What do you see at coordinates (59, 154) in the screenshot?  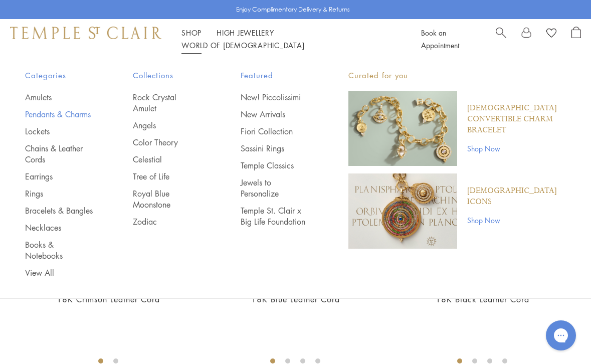 I see `a: Chains & Leather Cords` at bounding box center [59, 154].